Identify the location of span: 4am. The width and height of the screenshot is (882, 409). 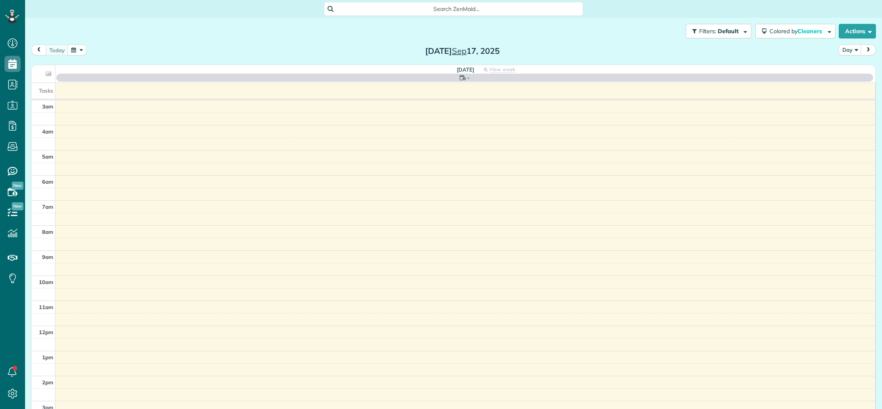
(48, 132).